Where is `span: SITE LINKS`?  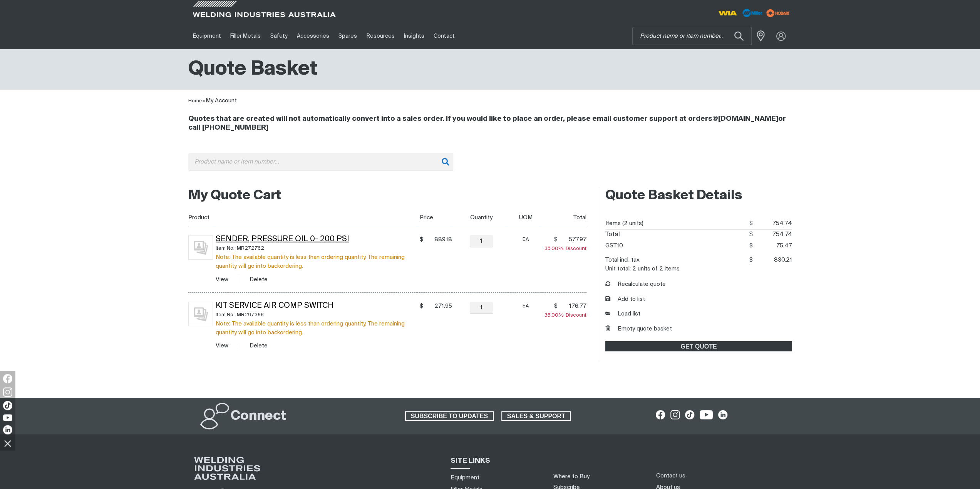 span: SITE LINKS is located at coordinates (470, 461).